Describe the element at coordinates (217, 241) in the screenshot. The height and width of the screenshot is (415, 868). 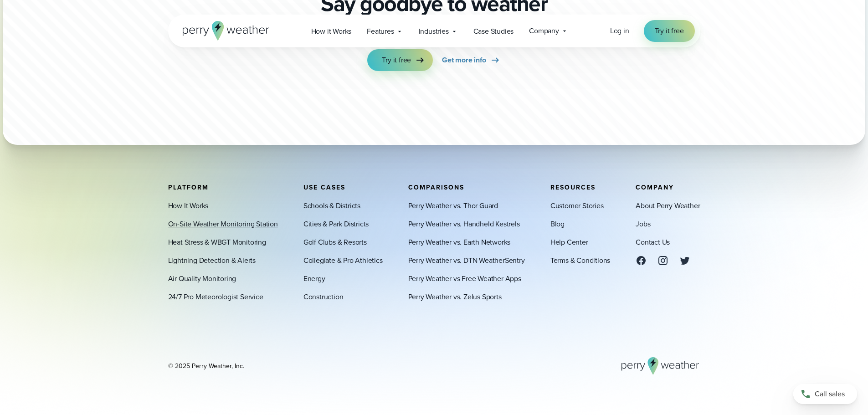
I see `a: Heat Stress & WBGT Monitoring` at that location.